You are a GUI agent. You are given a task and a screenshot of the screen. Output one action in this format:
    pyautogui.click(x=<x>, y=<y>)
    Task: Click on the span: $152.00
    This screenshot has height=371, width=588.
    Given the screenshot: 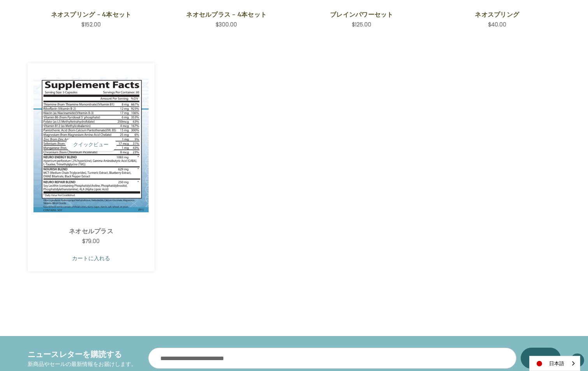 What is the action you would take?
    pyautogui.click(x=91, y=25)
    